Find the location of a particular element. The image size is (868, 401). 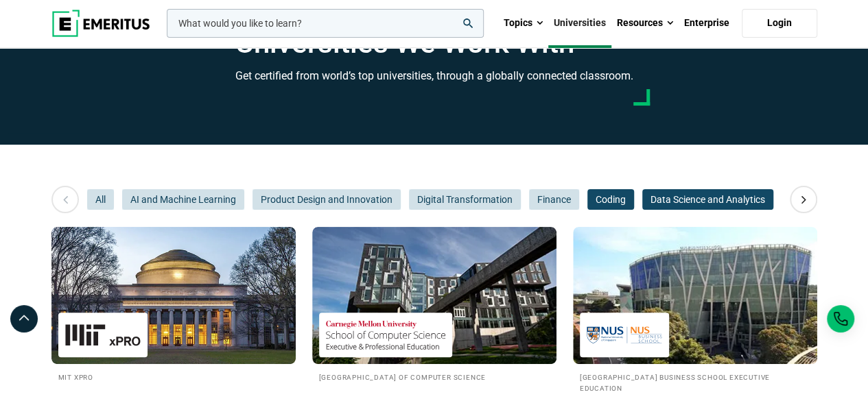

span: Digital Transformation is located at coordinates (465, 200).